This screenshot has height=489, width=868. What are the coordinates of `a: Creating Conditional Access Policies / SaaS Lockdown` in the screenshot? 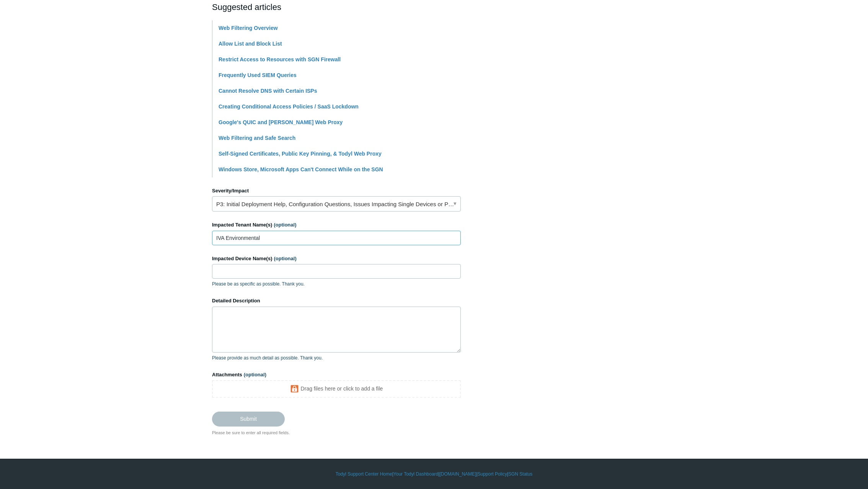 It's located at (289, 106).